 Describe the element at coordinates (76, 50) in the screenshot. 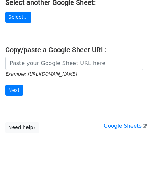

I see `h4: Copy/paste a Google Sheet URL:` at that location.